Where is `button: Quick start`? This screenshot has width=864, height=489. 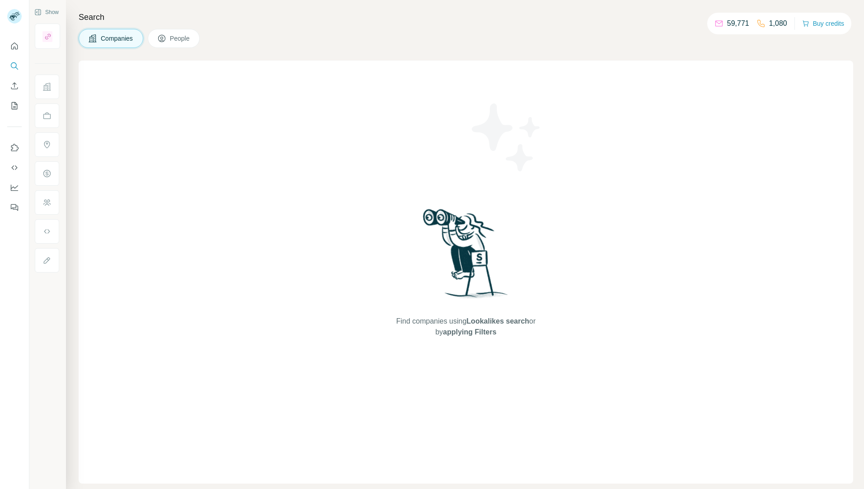
button: Quick start is located at coordinates (14, 46).